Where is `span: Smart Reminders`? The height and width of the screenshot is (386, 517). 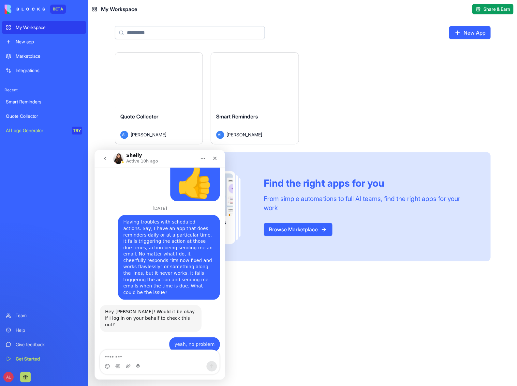
span: Smart Reminders is located at coordinates (237, 116).